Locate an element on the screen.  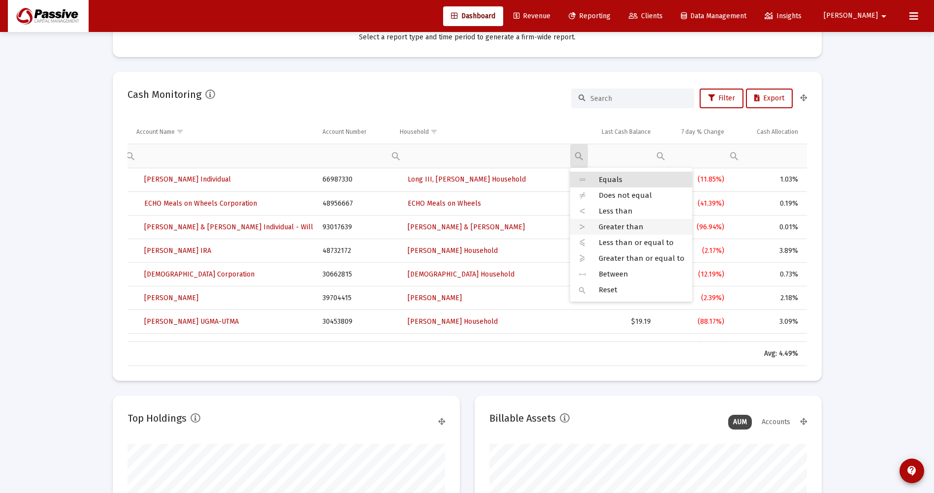
div: (96.94%) is located at coordinates (695, 228).